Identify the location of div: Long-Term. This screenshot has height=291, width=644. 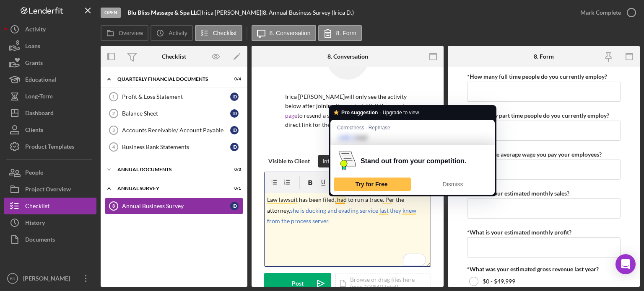
(39, 98).